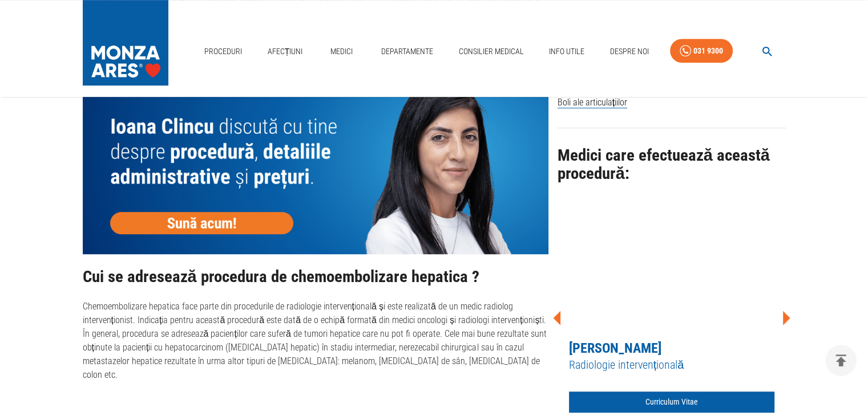 This screenshot has height=416, width=868. What do you see at coordinates (672, 268) in the screenshot?
I see `img: Dr. Mugur Grasu` at bounding box center [672, 268].